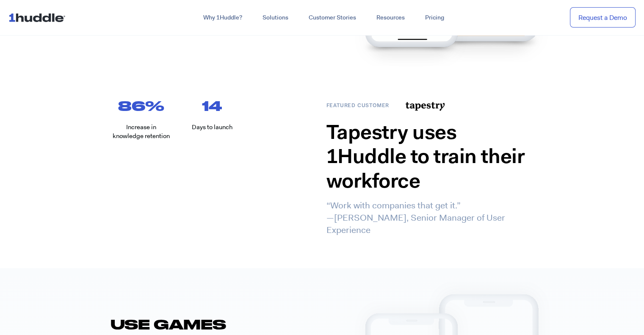 The height and width of the screenshot is (335, 644). I want to click on a: Request a Demo, so click(603, 18).